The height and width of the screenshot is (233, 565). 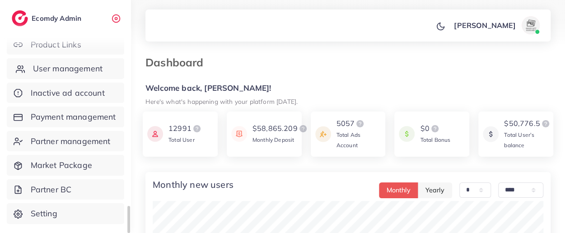 I want to click on a: Payment management, so click(x=65, y=117).